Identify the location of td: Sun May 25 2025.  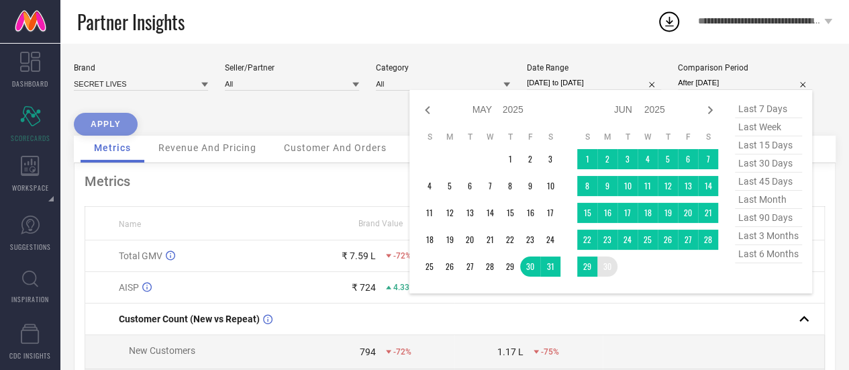
(429, 266).